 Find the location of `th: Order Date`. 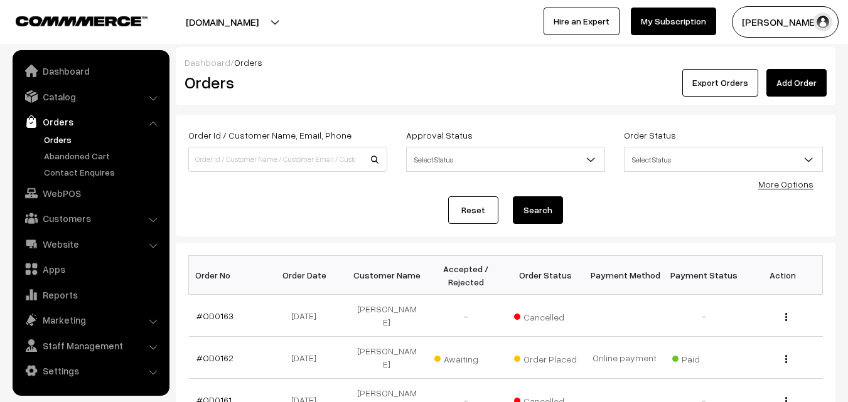

th: Order Date is located at coordinates (307, 275).